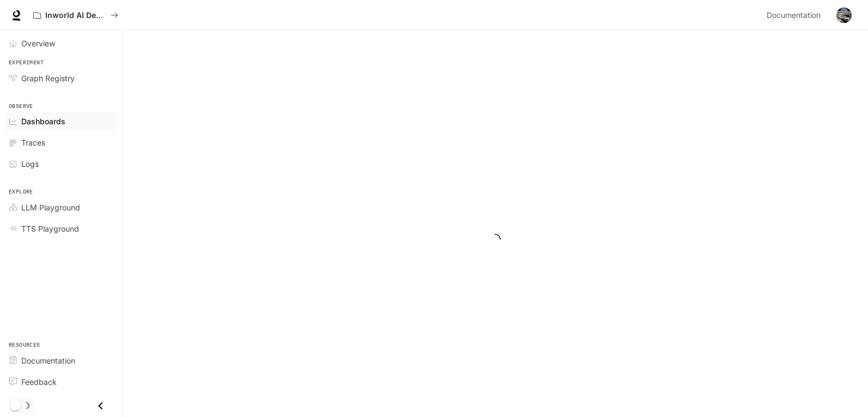  What do you see at coordinates (30, 163) in the screenshot?
I see `span: Logs` at bounding box center [30, 163].